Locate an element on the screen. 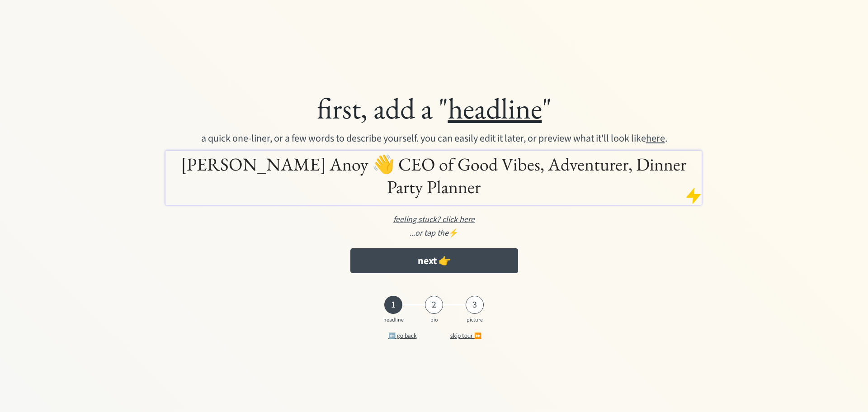  u: here is located at coordinates (655, 138).